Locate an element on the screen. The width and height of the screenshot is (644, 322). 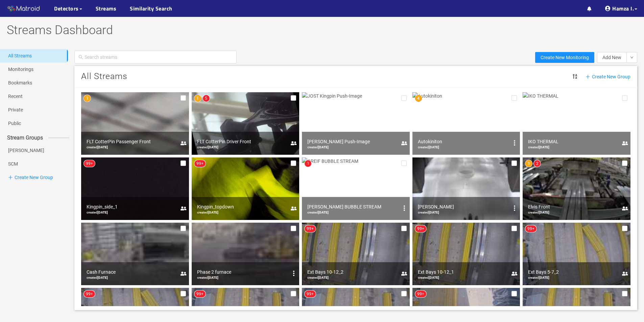
img: FLT CotterPin Driver Front is located at coordinates (246, 123).